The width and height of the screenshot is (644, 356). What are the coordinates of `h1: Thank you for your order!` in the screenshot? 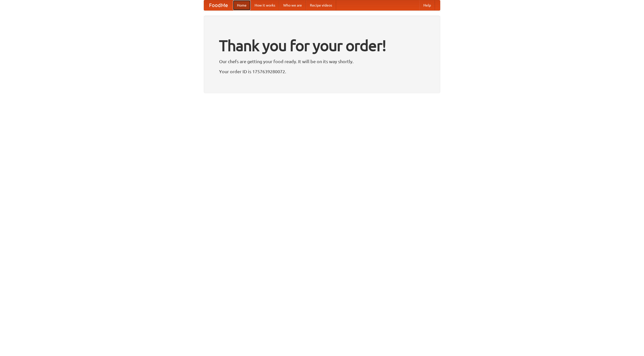 It's located at (322, 46).